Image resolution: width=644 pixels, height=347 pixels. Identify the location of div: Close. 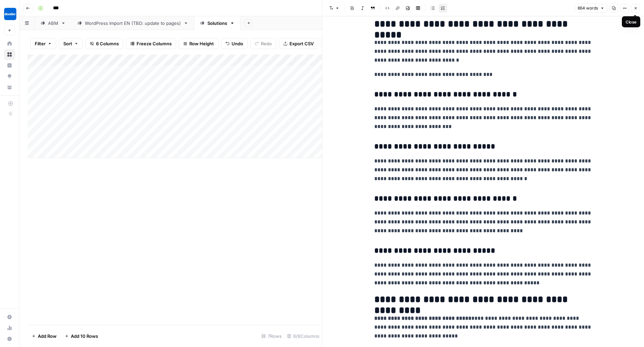
(631, 22).